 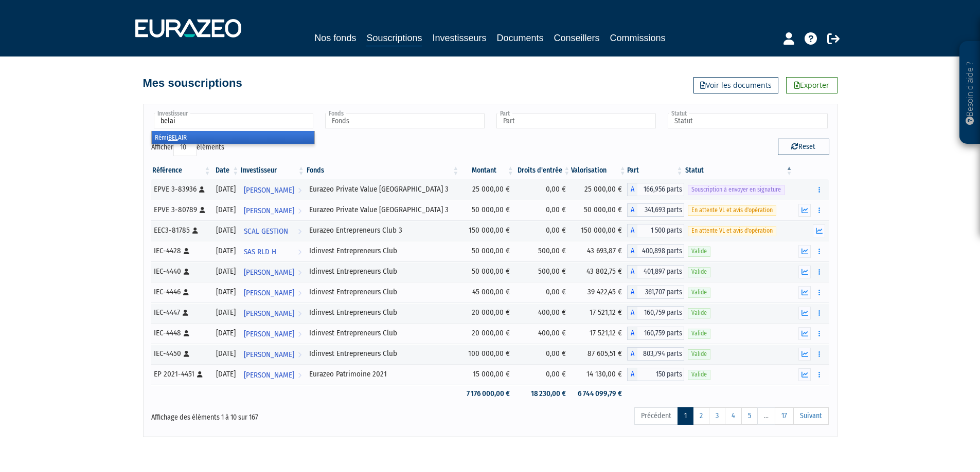 What do you see at coordinates (661, 272) in the screenshot?
I see `span: 401,897 parts` at bounding box center [661, 272].